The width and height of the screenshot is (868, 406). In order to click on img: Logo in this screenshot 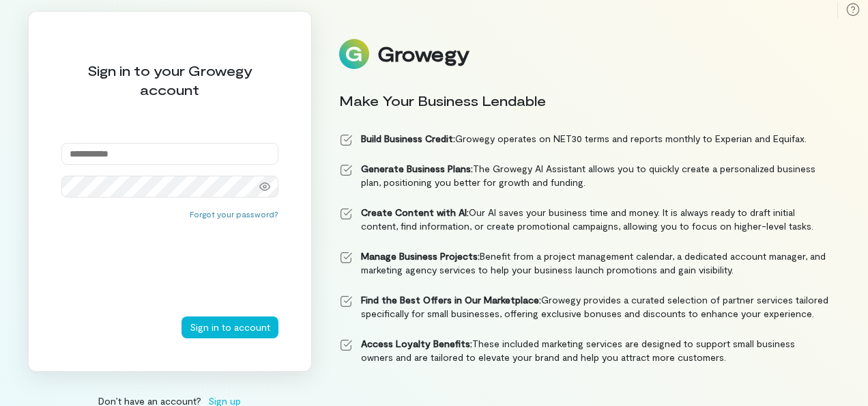, I will do `click(354, 54)`.